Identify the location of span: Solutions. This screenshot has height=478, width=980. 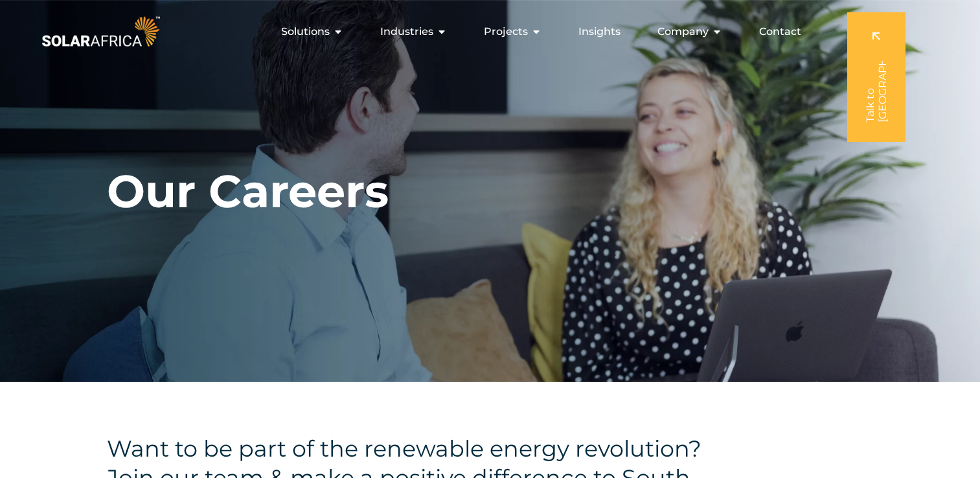
(305, 31).